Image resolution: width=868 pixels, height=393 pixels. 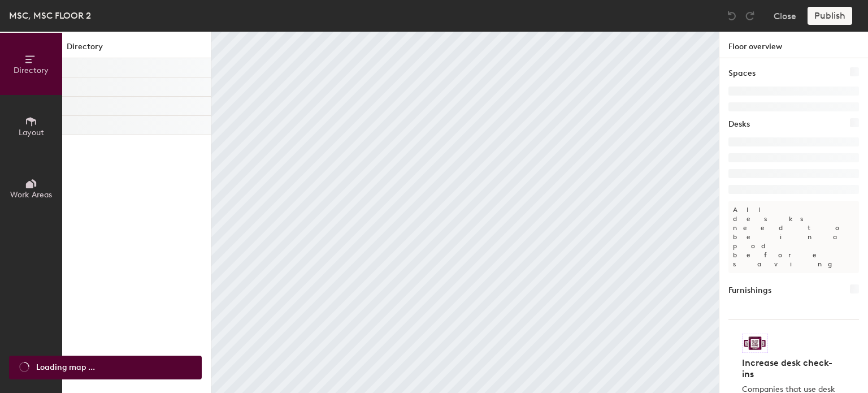 What do you see at coordinates (742, 74) in the screenshot?
I see `h1: Spaces` at bounding box center [742, 74].